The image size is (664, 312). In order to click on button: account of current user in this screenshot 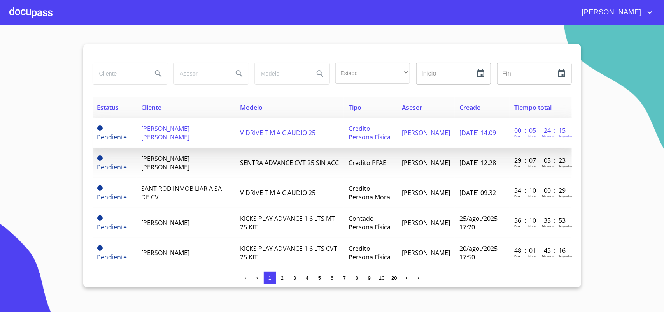, I will do `click(616, 12)`.